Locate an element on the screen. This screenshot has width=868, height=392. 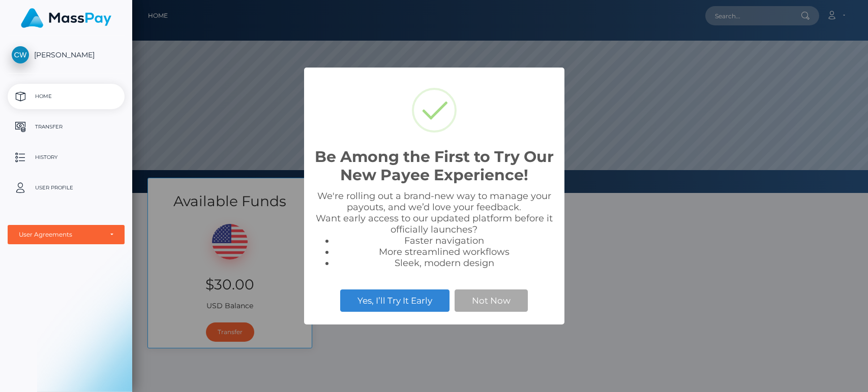
button: Not Now is located at coordinates (491, 301).